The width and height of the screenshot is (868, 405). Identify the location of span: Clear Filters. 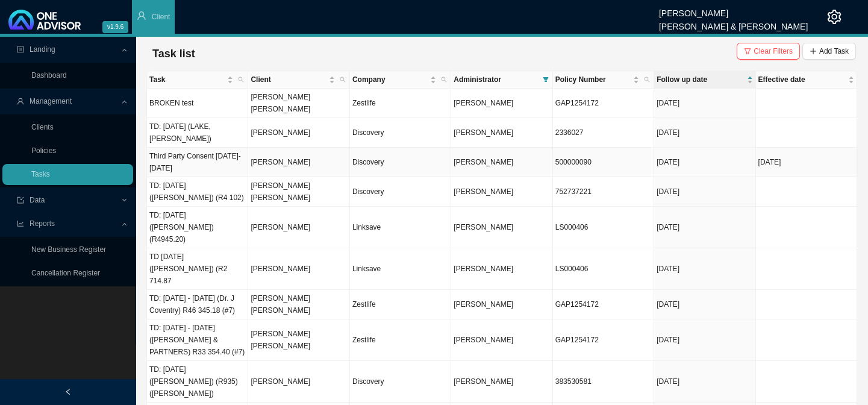
(773, 51).